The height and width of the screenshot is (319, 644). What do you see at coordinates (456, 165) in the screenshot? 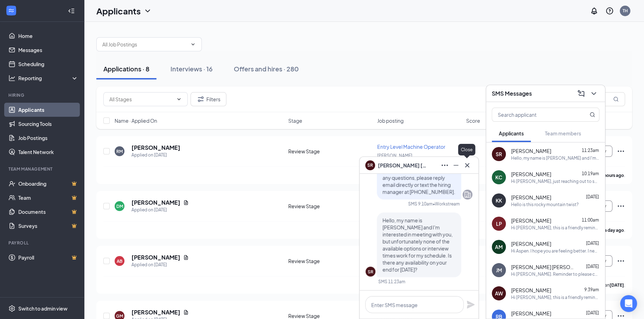
I see `svg: Minimize` at bounding box center [456, 165].